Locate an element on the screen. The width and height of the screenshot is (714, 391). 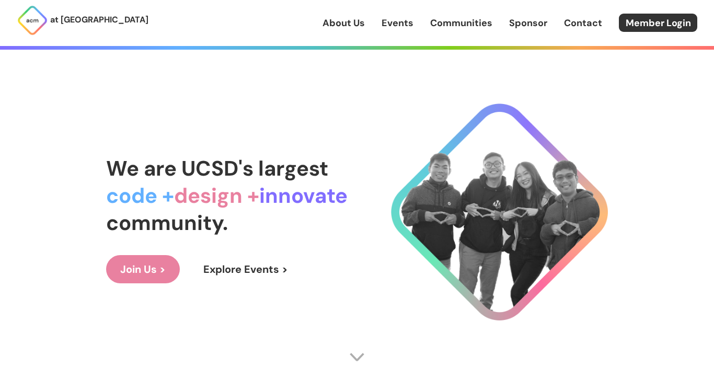
a: Sponsor is located at coordinates (528, 23).